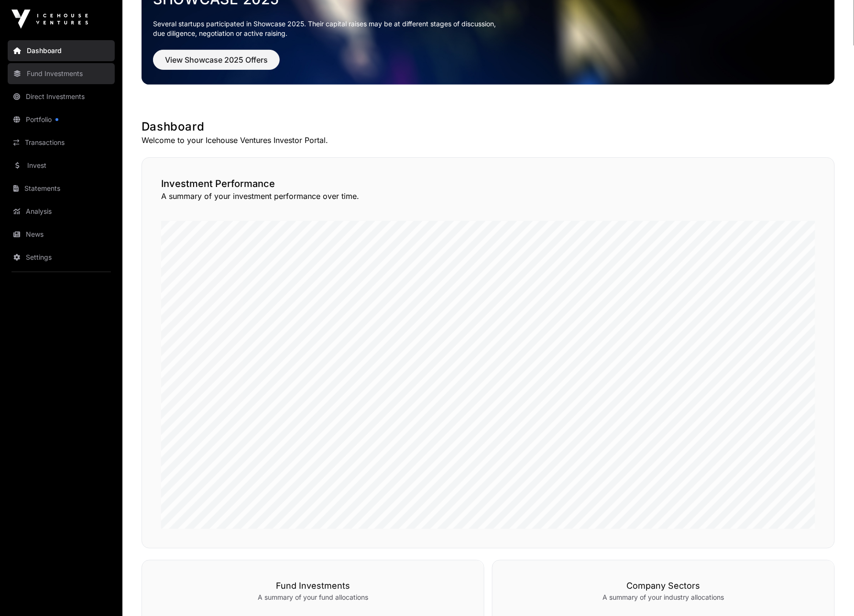  What do you see at coordinates (61, 74) in the screenshot?
I see `a: Fund Investments` at bounding box center [61, 74].